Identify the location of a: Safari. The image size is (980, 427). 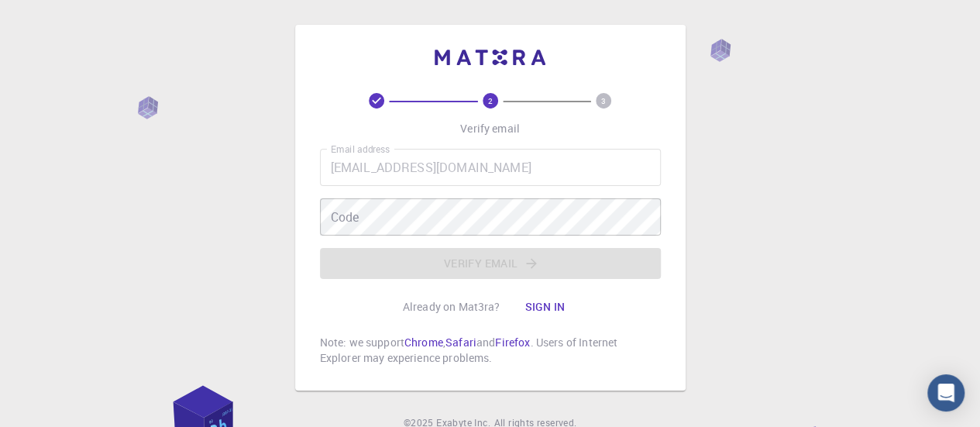
(461, 341).